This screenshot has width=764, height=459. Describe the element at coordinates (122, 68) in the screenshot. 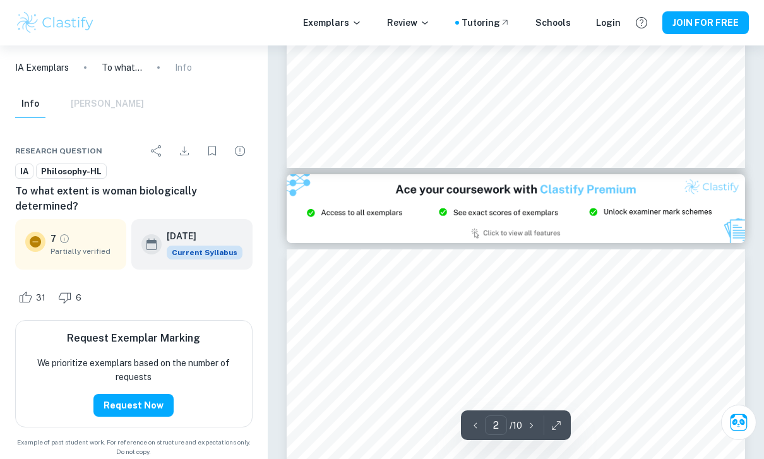

I see `p: To what extent is woman biologically determined?` at that location.